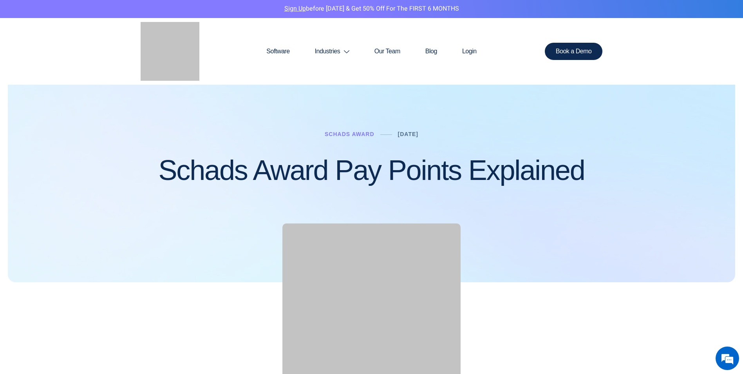 Image resolution: width=743 pixels, height=374 pixels. Describe the element at coordinates (278, 51) in the screenshot. I see `a: Software` at that location.